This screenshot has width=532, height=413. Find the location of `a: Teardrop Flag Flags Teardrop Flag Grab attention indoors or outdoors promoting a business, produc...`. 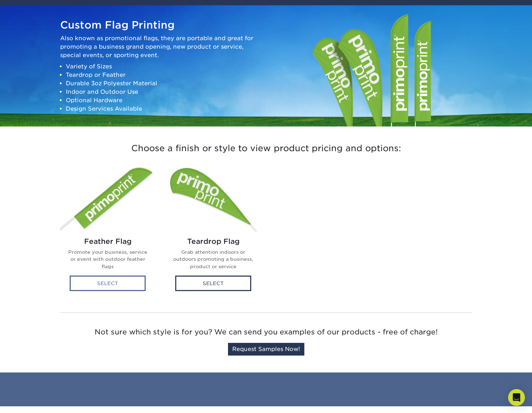

a: Teardrop Flag Flags Teardrop Flag Grab attention indoors or outdoors promoting a business, produc... is located at coordinates (213, 231).